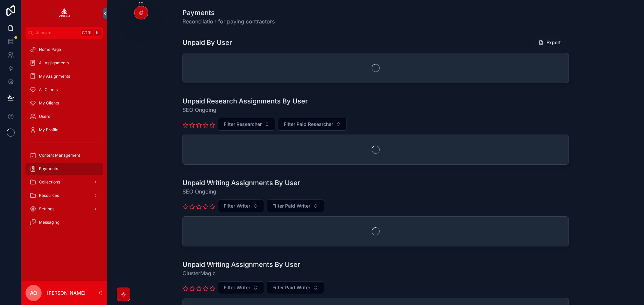 The height and width of the screenshot is (305, 644). Describe the element at coordinates (65, 182) in the screenshot. I see `a: Collections` at that location.